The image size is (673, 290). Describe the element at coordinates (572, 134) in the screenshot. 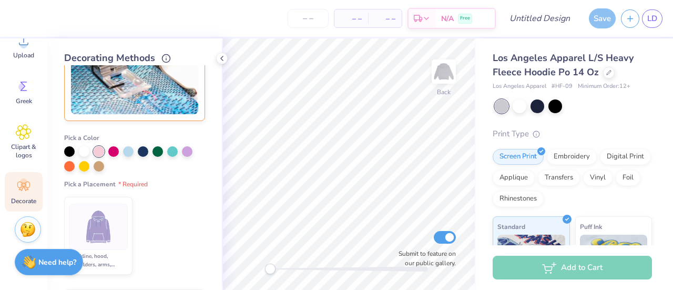

I see `div: Print Type` at that location.